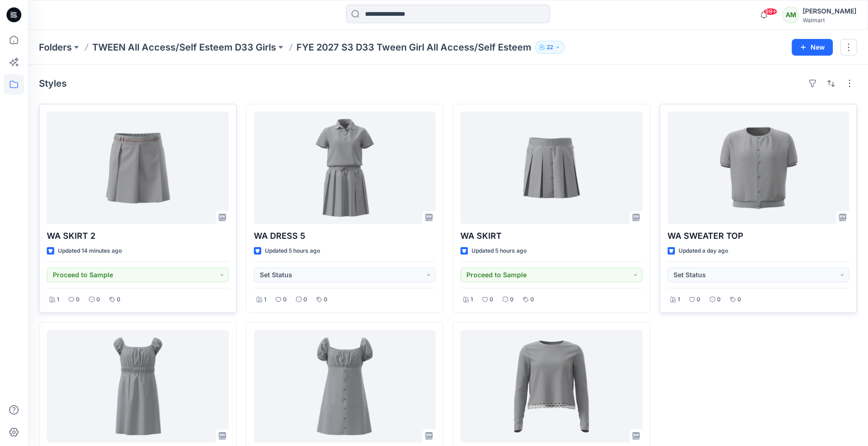 The image size is (868, 446). What do you see at coordinates (551, 168) in the screenshot?
I see `a: WA SKIRT` at bounding box center [551, 168].